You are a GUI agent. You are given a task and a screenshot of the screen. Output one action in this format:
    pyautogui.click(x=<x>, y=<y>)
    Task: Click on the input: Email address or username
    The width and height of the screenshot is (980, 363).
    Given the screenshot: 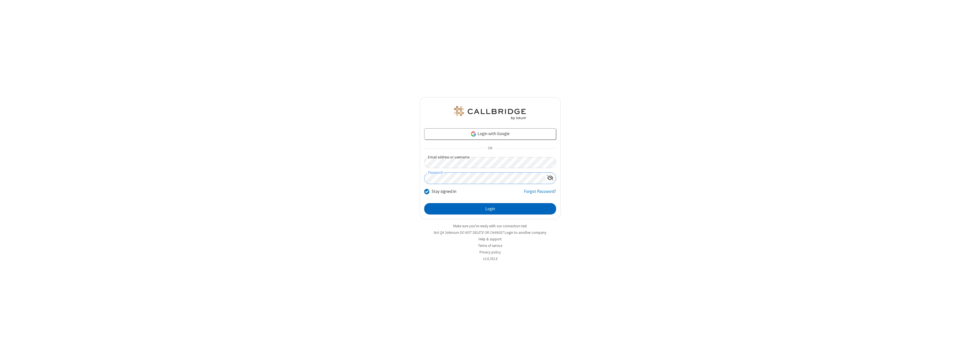 What is the action you would take?
    pyautogui.click(x=490, y=163)
    